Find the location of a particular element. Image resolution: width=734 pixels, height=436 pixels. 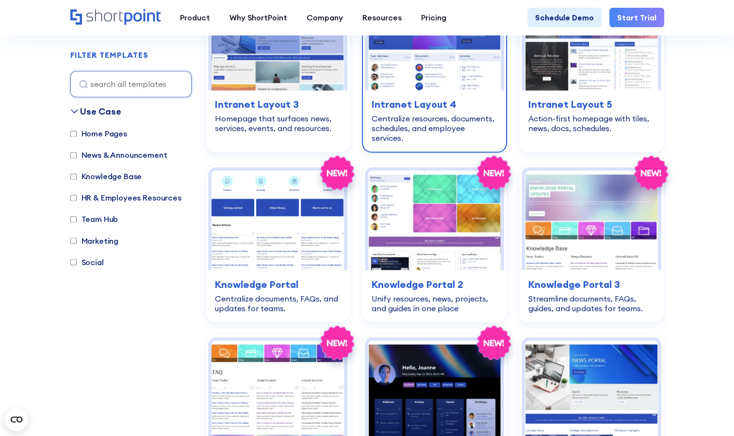

div: Centralize resources, documents, schedules, and employee services. is located at coordinates (434, 128).